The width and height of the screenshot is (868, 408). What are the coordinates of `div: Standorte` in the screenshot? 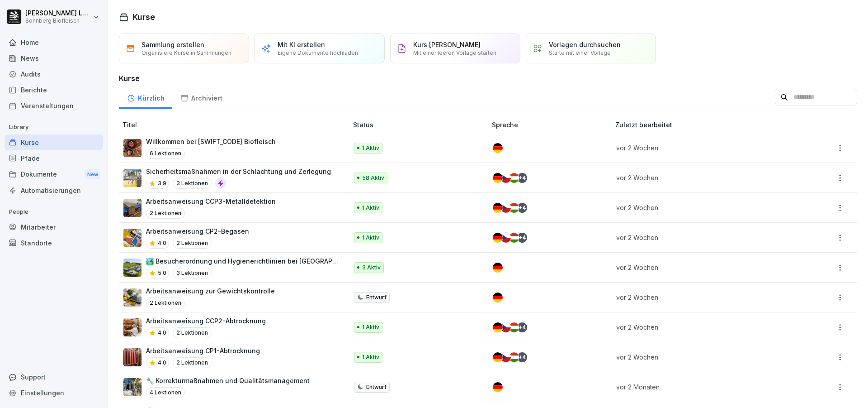 It's located at (54, 242).